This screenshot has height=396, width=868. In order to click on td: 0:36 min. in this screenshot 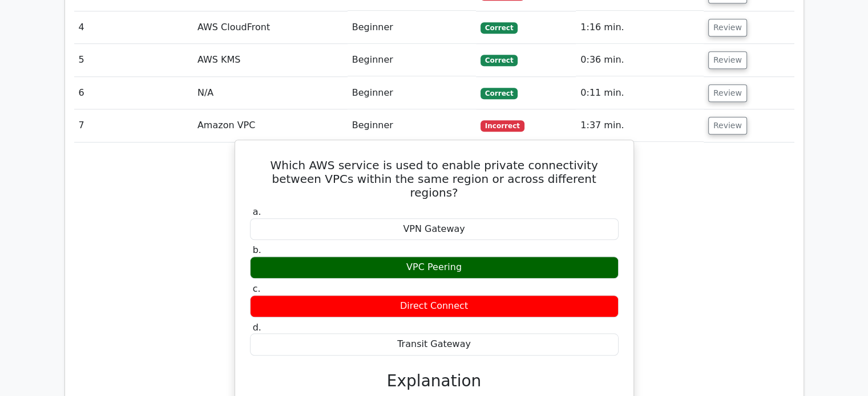, I will do `click(640, 60)`.